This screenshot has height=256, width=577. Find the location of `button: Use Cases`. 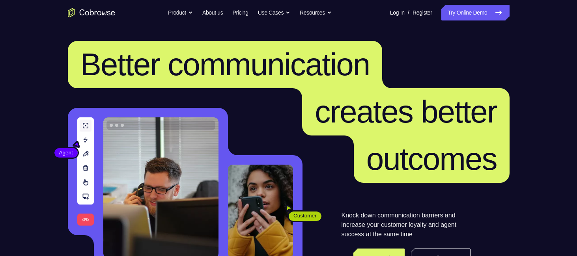

button: Use Cases is located at coordinates (274, 13).